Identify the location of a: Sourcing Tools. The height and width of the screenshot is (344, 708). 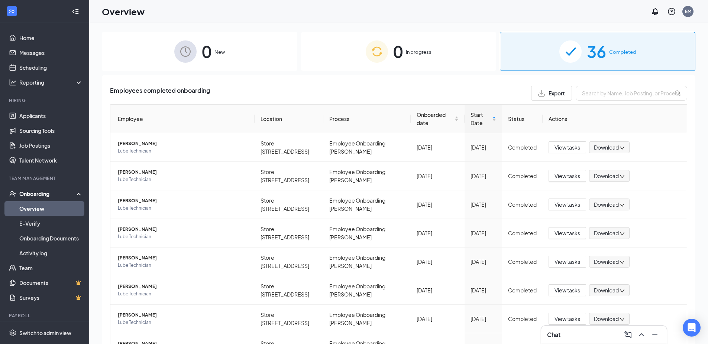
(51, 131).